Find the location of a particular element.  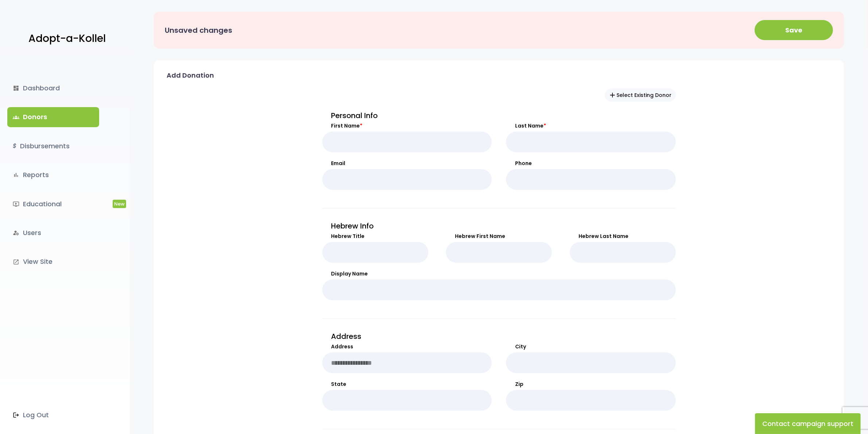

a: launchView Site is located at coordinates (53, 262).